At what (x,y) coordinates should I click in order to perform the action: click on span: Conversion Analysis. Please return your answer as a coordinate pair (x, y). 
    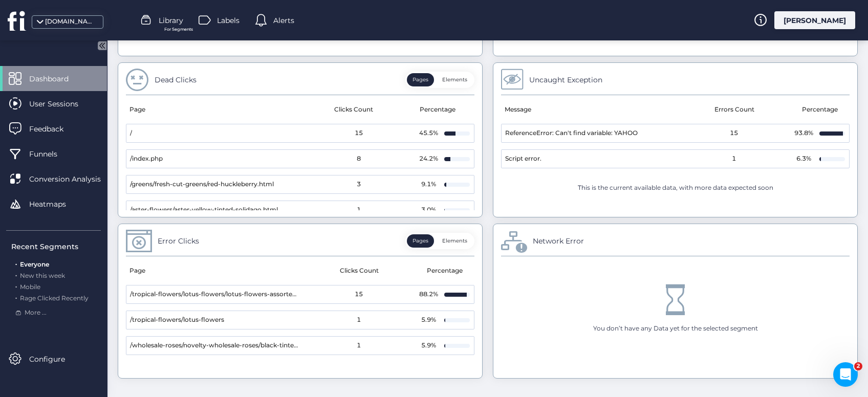
    Looking at the image, I should click on (73, 179).